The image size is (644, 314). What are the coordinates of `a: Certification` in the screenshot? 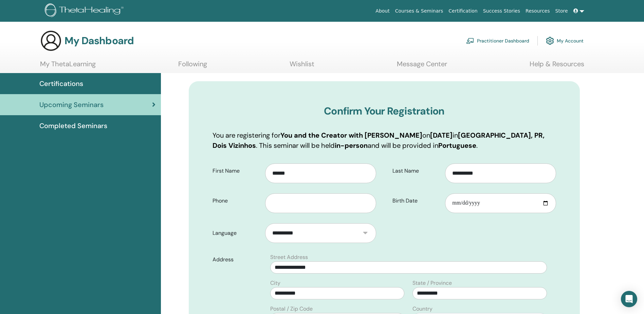 It's located at (463, 11).